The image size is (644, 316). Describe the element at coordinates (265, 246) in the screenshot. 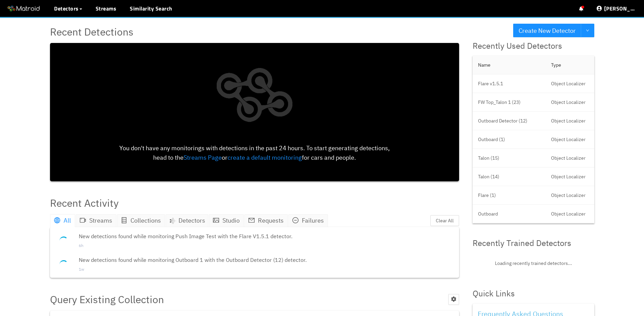

I see `span: 6h` at that location.